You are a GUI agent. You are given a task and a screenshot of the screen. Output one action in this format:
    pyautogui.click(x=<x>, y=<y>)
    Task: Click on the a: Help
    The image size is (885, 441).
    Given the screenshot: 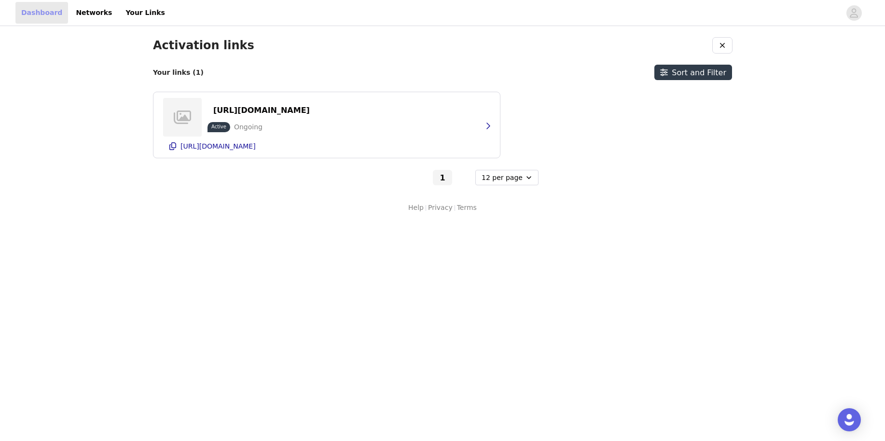 What is the action you would take?
    pyautogui.click(x=416, y=207)
    